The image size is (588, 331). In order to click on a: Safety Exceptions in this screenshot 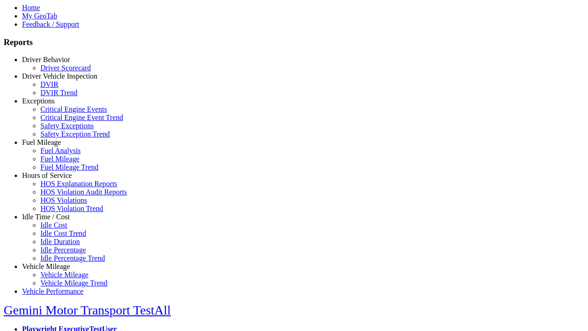, I will do `click(67, 125)`.